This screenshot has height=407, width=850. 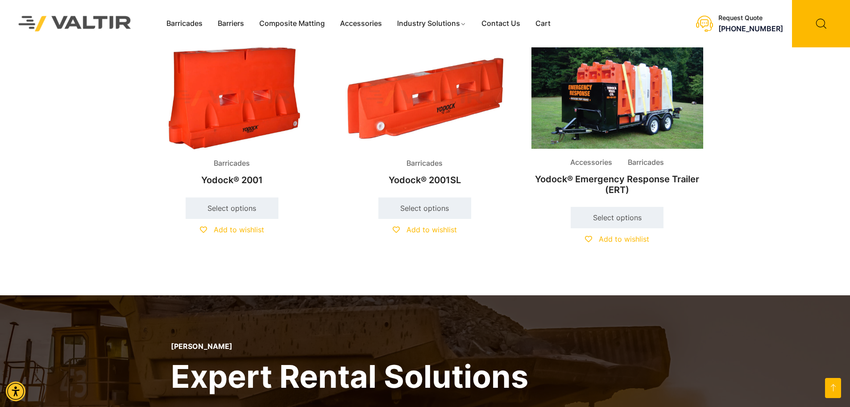 I want to click on h2: Yodock® Emergency Response Trailer (ERT), so click(x=617, y=184).